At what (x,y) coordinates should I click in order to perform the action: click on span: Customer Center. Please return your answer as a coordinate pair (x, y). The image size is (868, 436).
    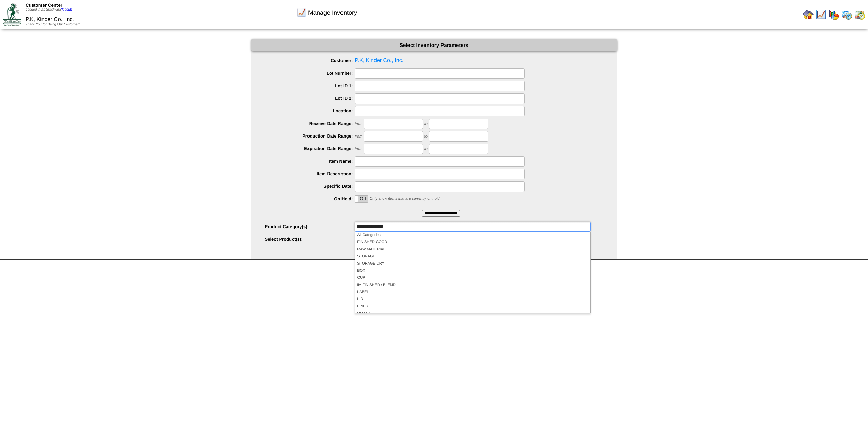
    Looking at the image, I should click on (44, 5).